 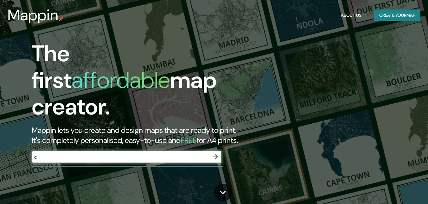 I want to click on h2: Mappin lets you create and design maps that are ready to print. It's completely personalised, eas..., so click(x=139, y=136).